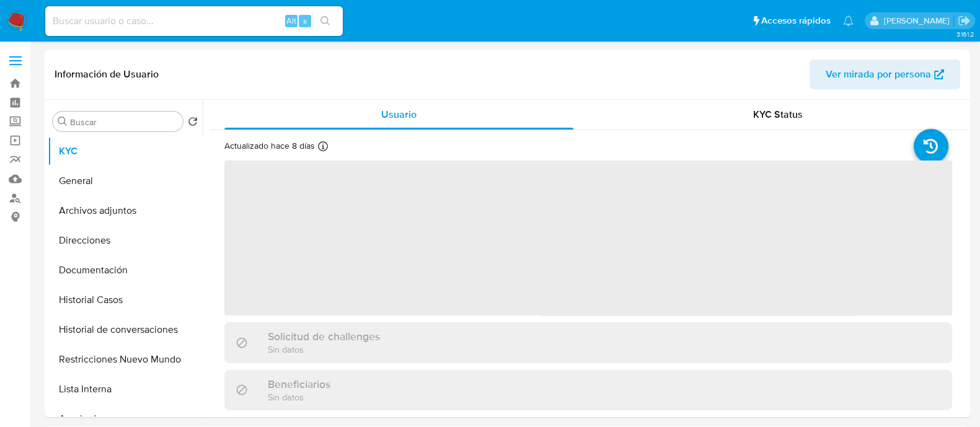 The image size is (980, 427). I want to click on button: Ver mirada por persona, so click(884, 75).